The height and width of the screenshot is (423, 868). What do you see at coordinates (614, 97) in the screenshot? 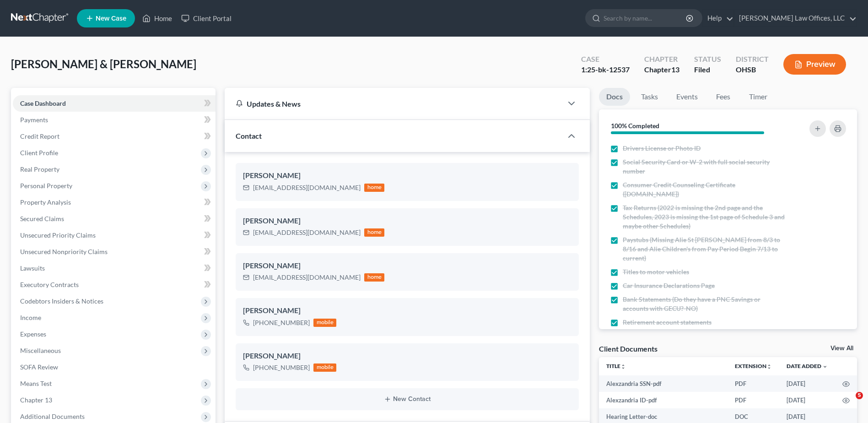
I see `a: Docs` at bounding box center [614, 97].